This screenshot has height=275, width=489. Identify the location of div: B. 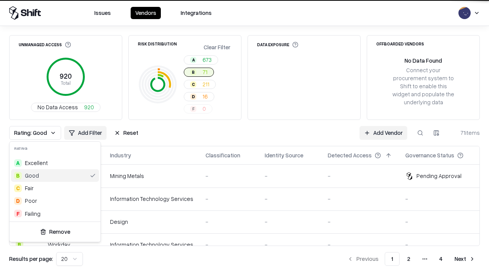
(18, 176).